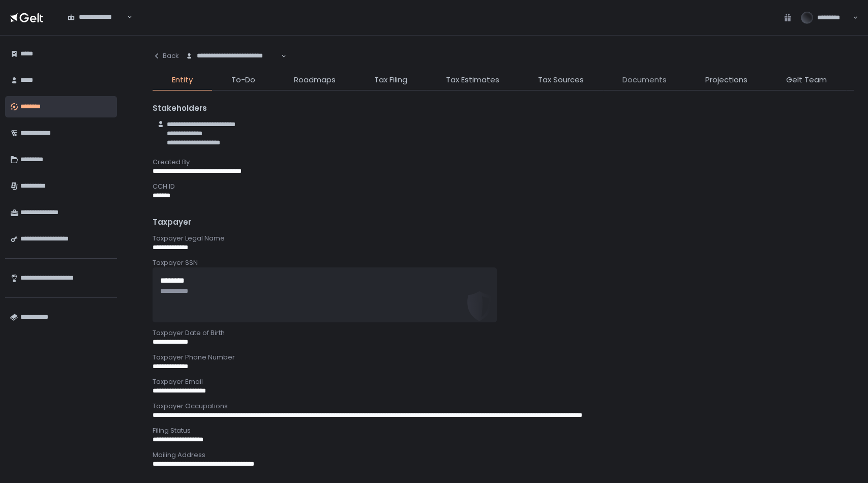  I want to click on div: Created By, so click(503, 162).